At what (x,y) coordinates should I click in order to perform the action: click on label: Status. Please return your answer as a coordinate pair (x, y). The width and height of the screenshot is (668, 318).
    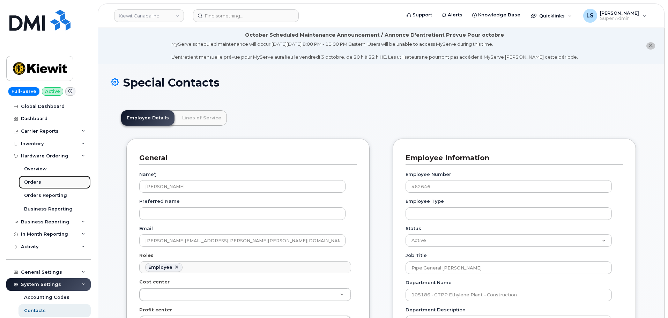
    Looking at the image, I should click on (413, 228).